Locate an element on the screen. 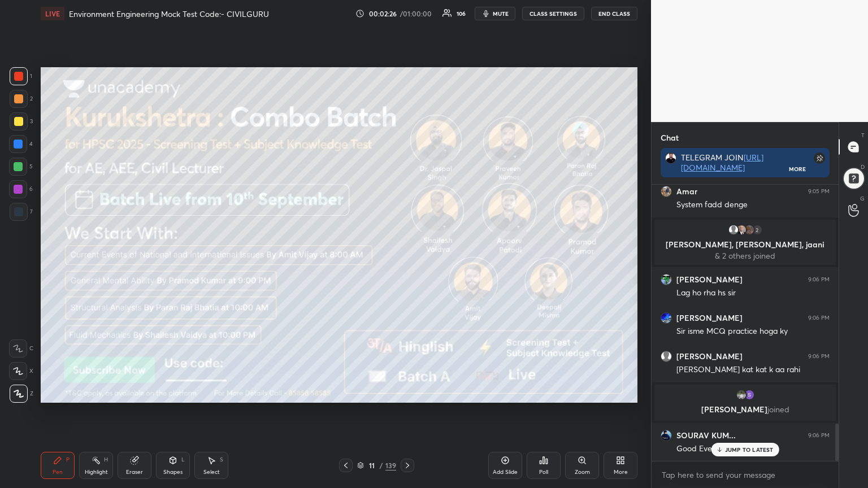 This screenshot has width=868, height=488. p: G is located at coordinates (863, 198).